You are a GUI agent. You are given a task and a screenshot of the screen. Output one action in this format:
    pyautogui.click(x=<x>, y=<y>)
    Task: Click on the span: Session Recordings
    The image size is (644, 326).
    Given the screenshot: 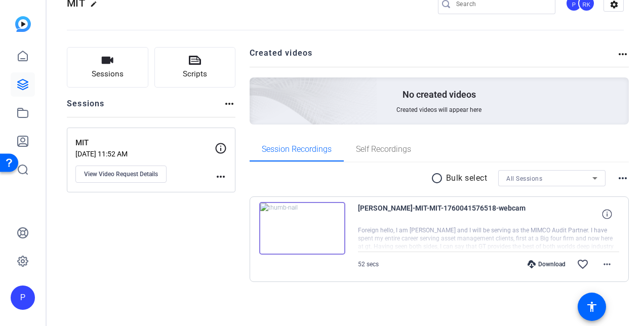 What is the action you would take?
    pyautogui.click(x=297, y=149)
    